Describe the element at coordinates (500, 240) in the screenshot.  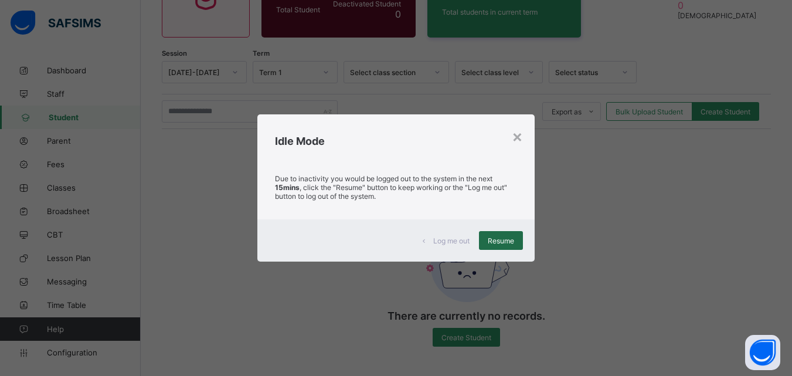
I see `span: Resume` at that location.